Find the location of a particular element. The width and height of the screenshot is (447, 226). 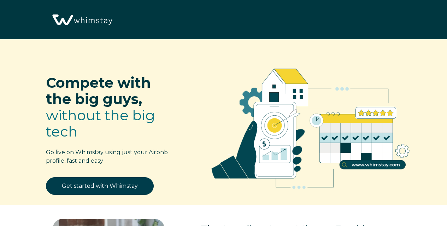

span: without the big tech is located at coordinates (100, 123).